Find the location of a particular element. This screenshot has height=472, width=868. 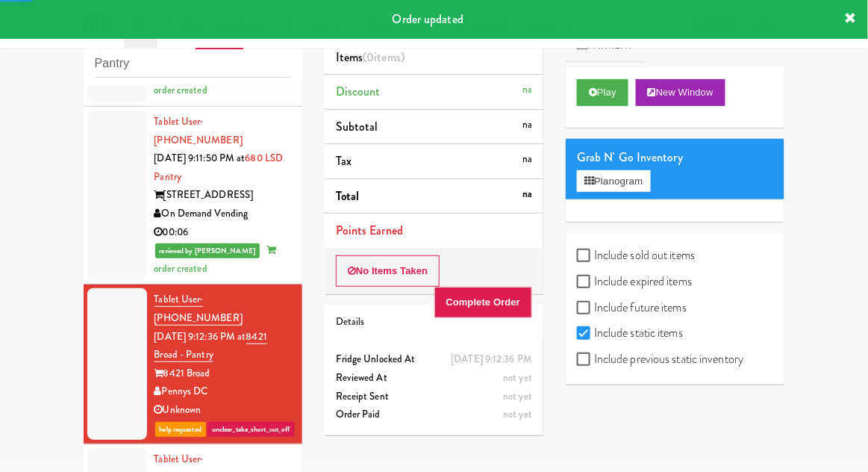

button: No Items Taken is located at coordinates (388, 271).